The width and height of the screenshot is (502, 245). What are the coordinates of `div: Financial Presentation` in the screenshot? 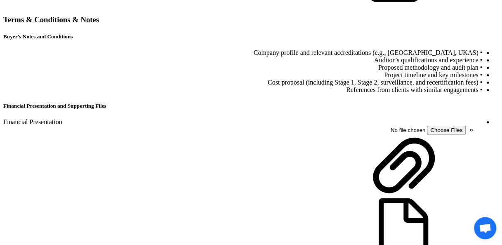 It's located at (243, 122).